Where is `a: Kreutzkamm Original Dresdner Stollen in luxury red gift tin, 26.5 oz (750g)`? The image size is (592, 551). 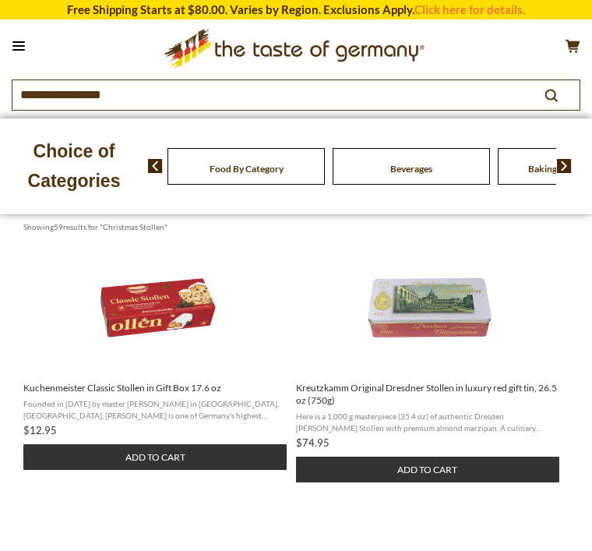
a: Kreutzkamm Original Dresdner Stollen in luxury red gift tin, 26.5 oz (750g) is located at coordinates (430, 361).